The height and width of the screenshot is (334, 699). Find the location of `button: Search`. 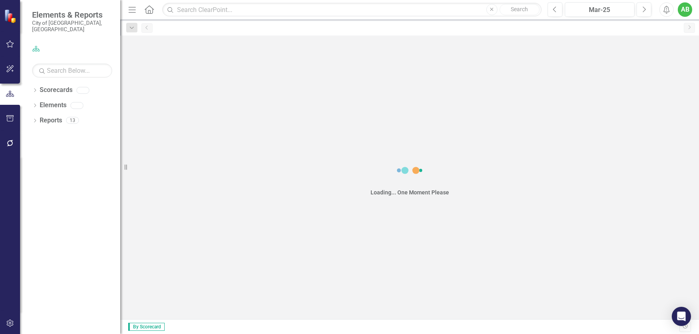

button: Search is located at coordinates (520, 10).